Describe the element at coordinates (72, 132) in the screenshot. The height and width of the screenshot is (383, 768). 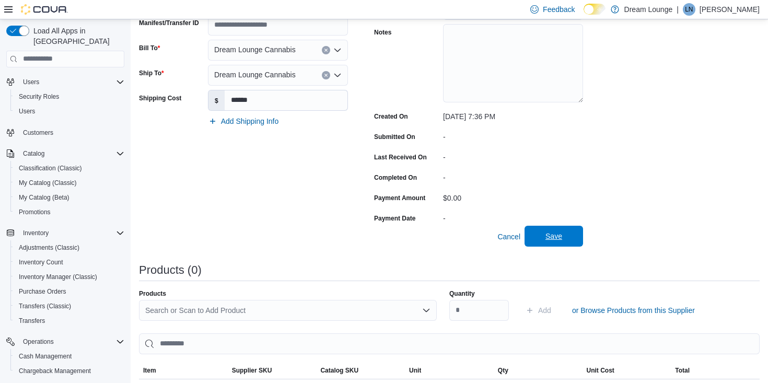
I see `span: Customers` at that location.